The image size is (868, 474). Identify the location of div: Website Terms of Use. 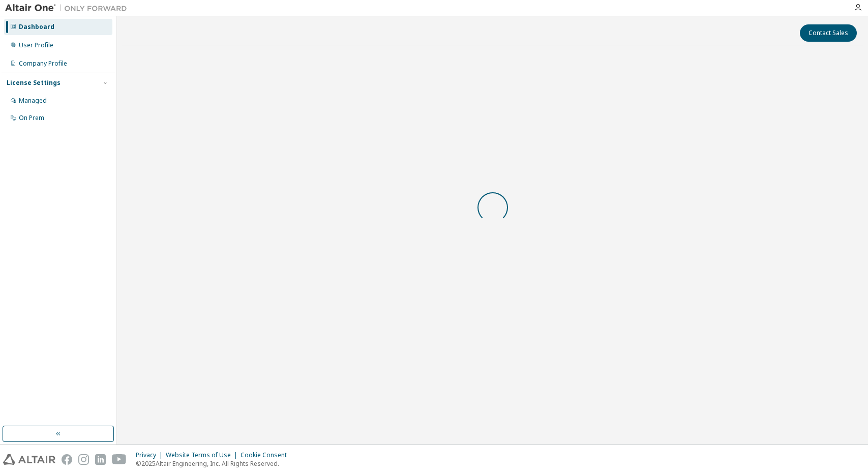
(203, 455).